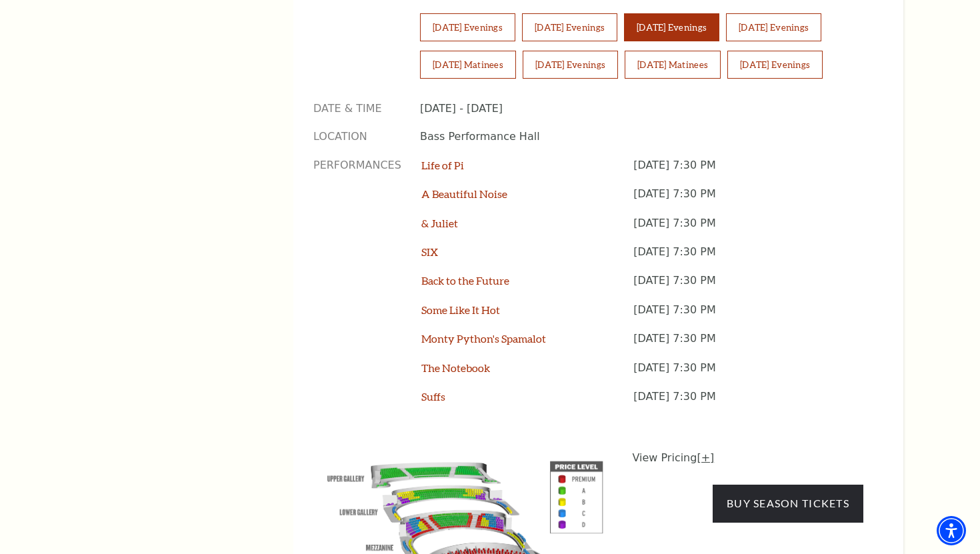 The height and width of the screenshot is (554, 980). Describe the element at coordinates (357, 109) in the screenshot. I see `p: Date & Time` at that location.